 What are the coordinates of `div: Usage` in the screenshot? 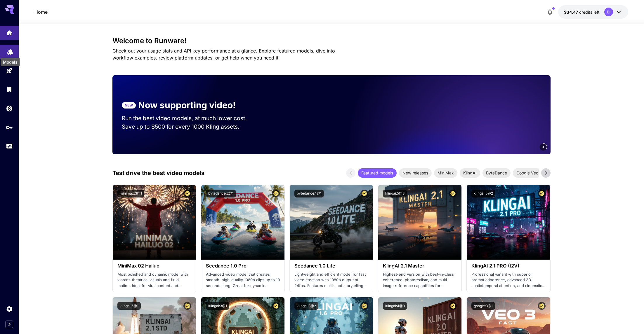 It's located at (9, 146).